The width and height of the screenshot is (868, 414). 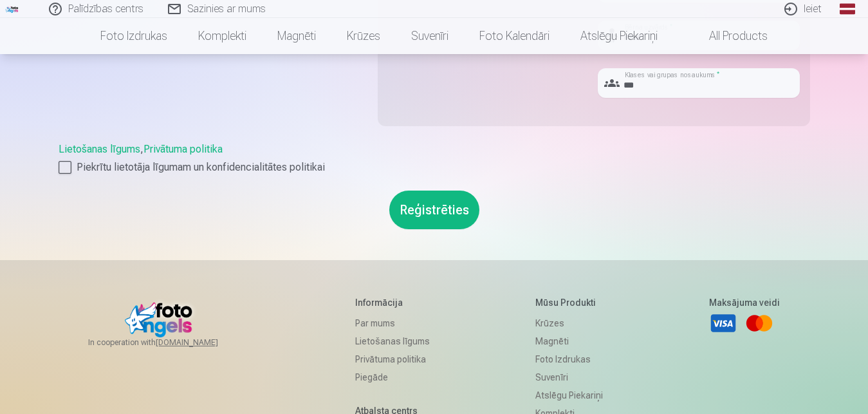 What do you see at coordinates (12, 9) in the screenshot?
I see `img: /fa1` at bounding box center [12, 9].